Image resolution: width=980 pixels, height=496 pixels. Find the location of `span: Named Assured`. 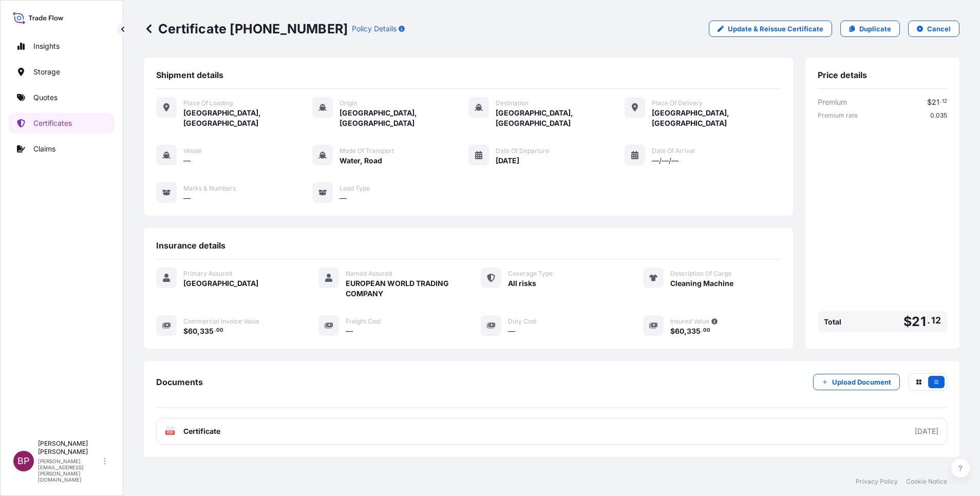

span: Named Assured is located at coordinates (369, 273).